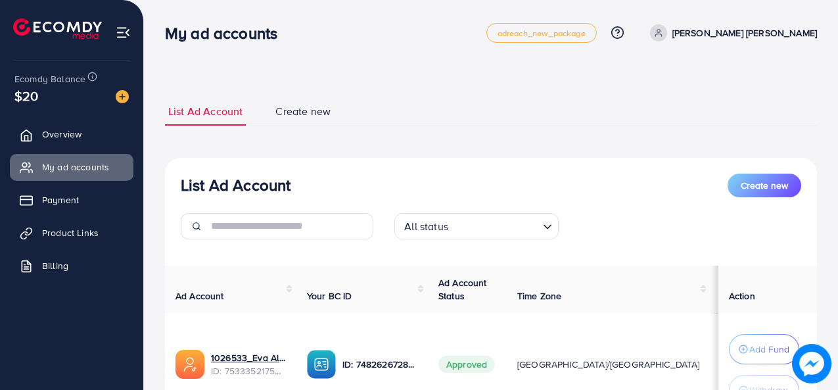 The width and height of the screenshot is (838, 390). What do you see at coordinates (235, 185) in the screenshot?
I see `h3: List Ad Account` at bounding box center [235, 185].